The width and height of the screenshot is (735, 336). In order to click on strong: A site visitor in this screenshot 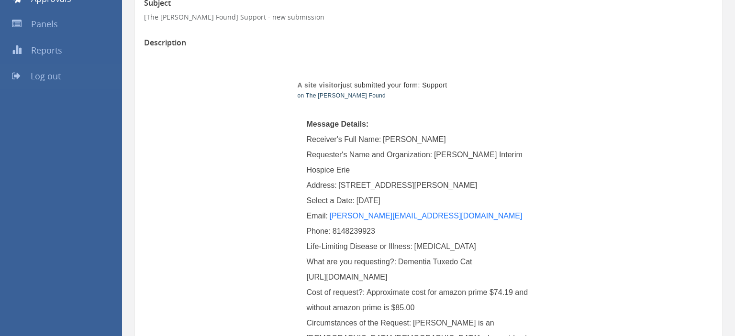, I will do `click(319, 85)`.